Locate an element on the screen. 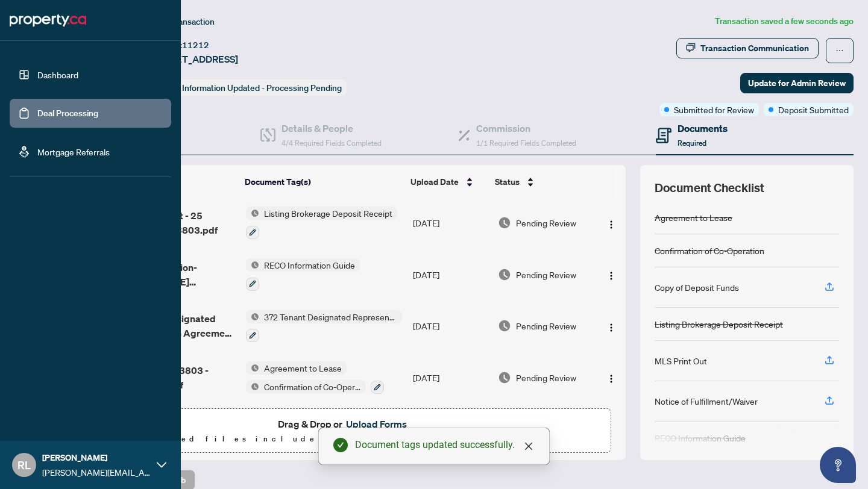 The width and height of the screenshot is (868, 489). a: Dashboard is located at coordinates (58, 75).